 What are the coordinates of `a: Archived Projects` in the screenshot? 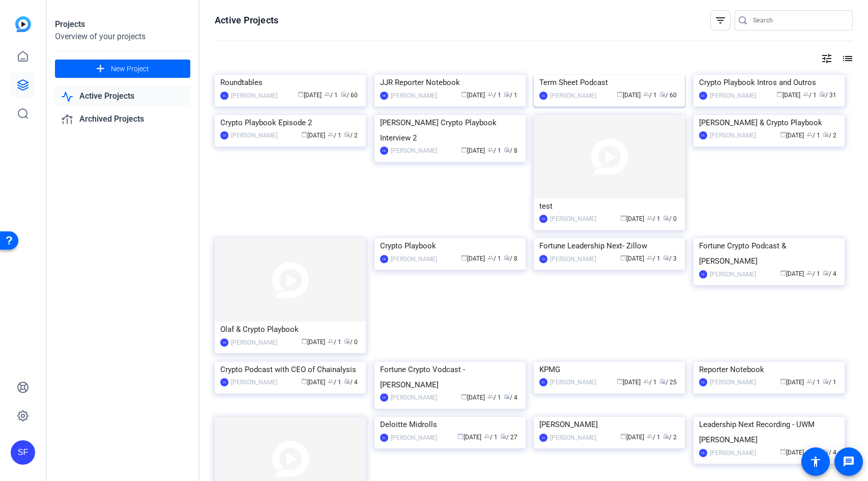 It's located at (123, 119).